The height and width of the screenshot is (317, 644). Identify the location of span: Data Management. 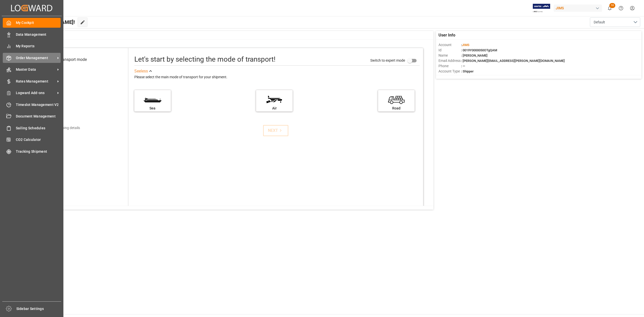
(38, 35).